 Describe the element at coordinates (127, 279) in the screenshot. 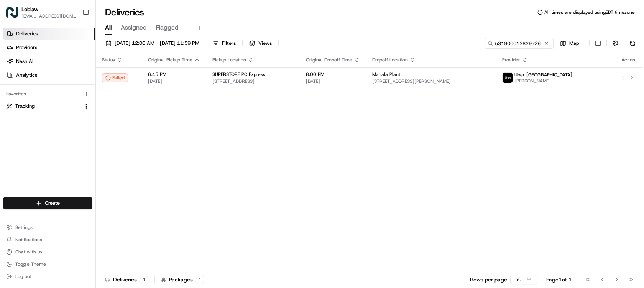

I see `div: Deliveries` at that location.